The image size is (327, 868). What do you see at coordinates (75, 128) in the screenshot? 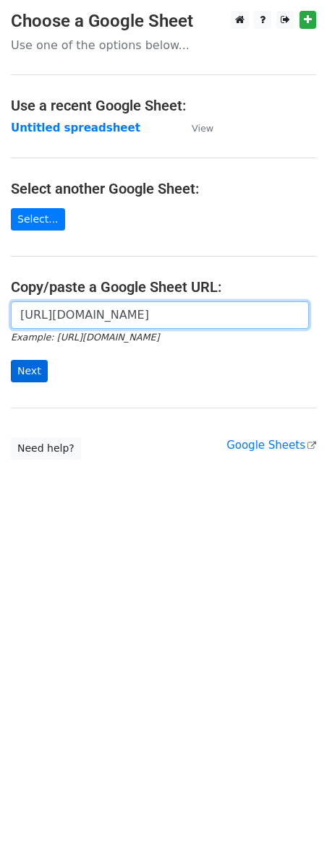
I see `strong: Untitled spreadsheet` at bounding box center [75, 128].